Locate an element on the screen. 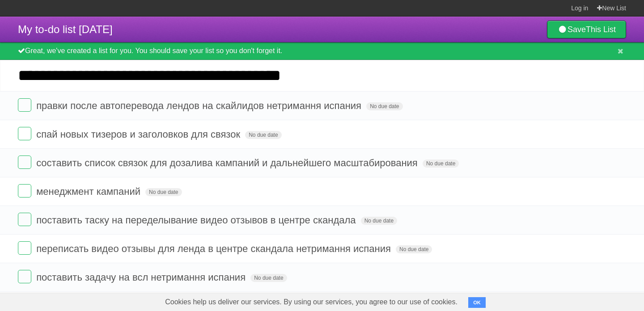 The height and width of the screenshot is (311, 644). b: This List is located at coordinates (601, 29).